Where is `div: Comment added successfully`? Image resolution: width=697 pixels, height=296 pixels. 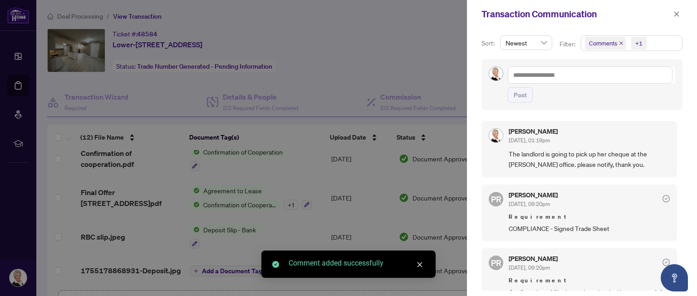 div: Comment added successfully is located at coordinates (357, 263).